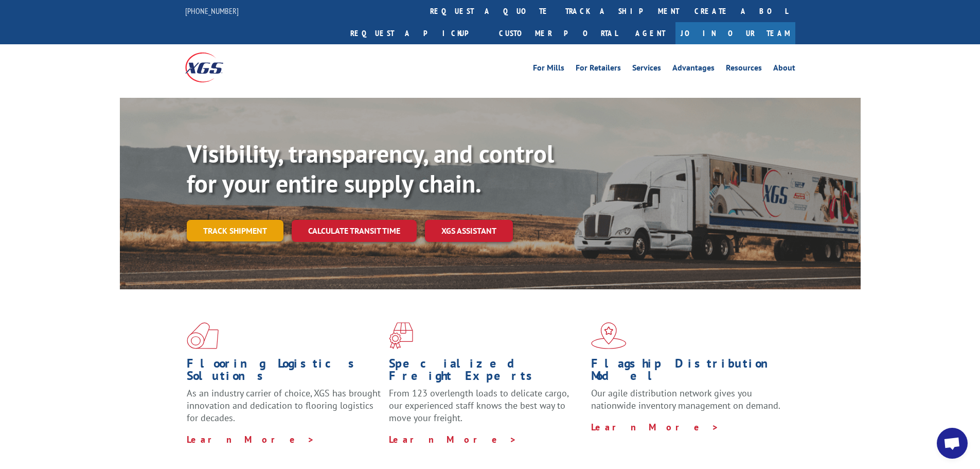  Describe the element at coordinates (417, 33) in the screenshot. I see `a: Request a pickup` at that location.